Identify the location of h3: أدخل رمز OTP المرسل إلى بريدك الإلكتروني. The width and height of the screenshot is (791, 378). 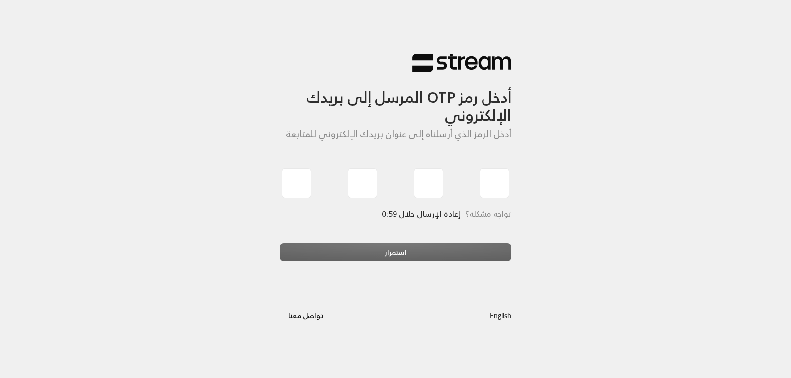
(395, 98).